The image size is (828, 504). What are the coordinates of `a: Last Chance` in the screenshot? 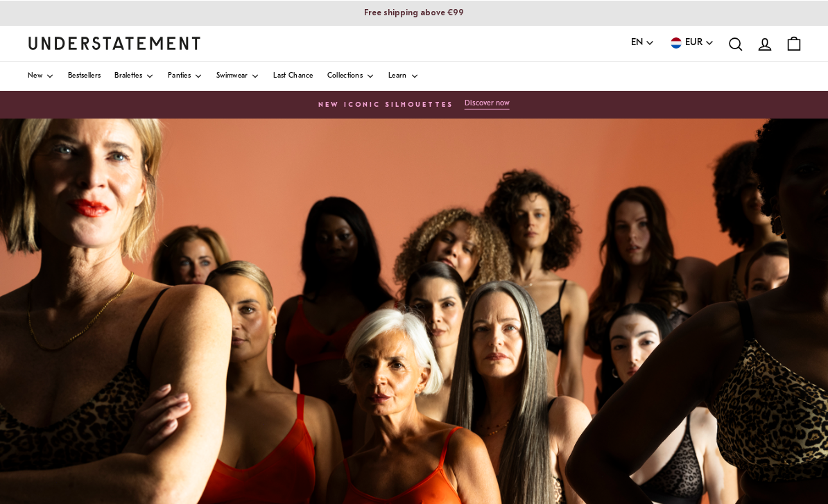 It's located at (293, 77).